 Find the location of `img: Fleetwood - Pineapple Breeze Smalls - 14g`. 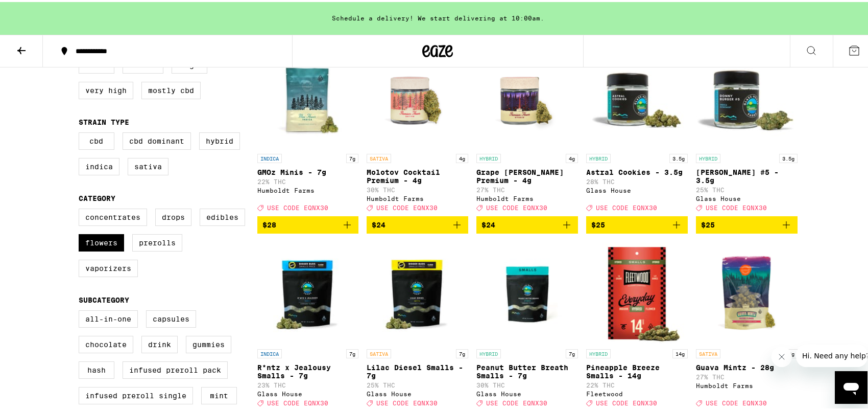

img: Fleetwood - Pineapple Breeze Smalls - 14g is located at coordinates (637, 291).